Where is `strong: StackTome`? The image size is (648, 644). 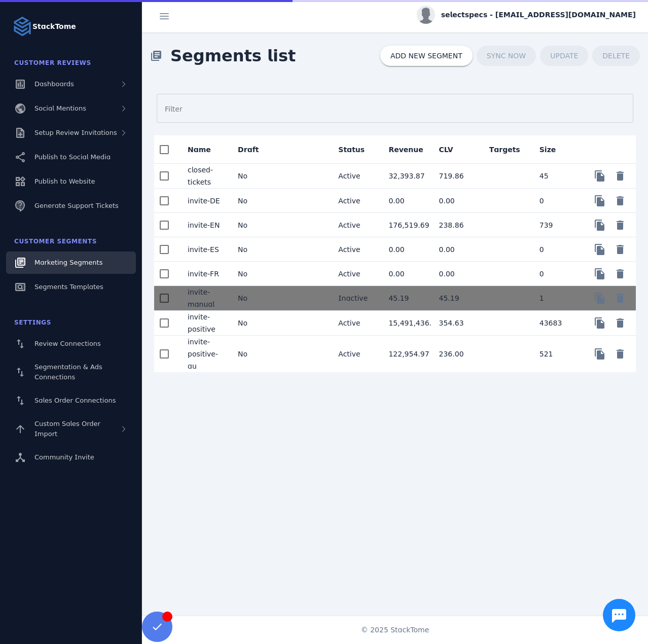 strong: StackTome is located at coordinates (54, 27).